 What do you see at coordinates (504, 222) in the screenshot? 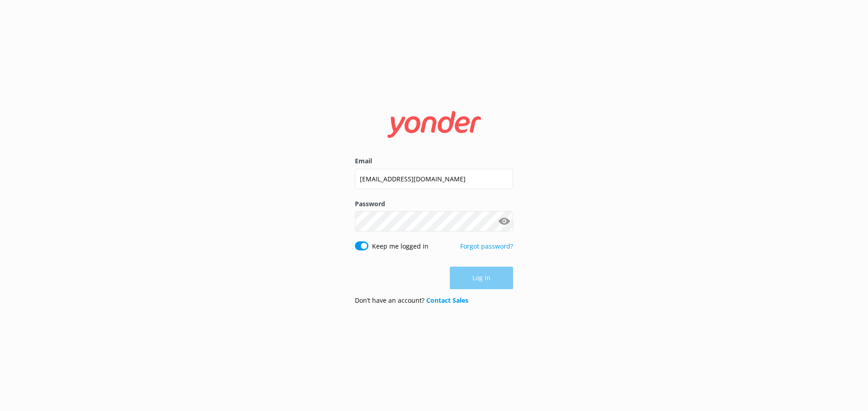
I see `button: Show password` at bounding box center [504, 222].